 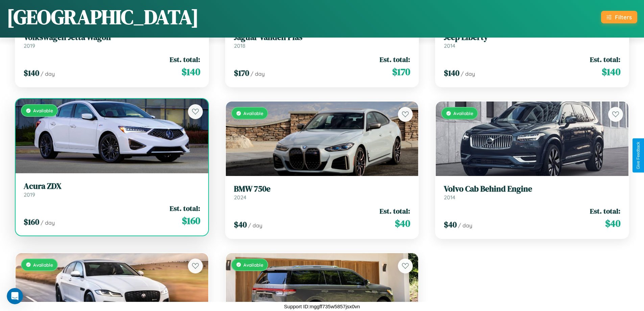 What do you see at coordinates (112, 189) in the screenshot?
I see `a: Acura ZDX2019` at bounding box center [112, 189].